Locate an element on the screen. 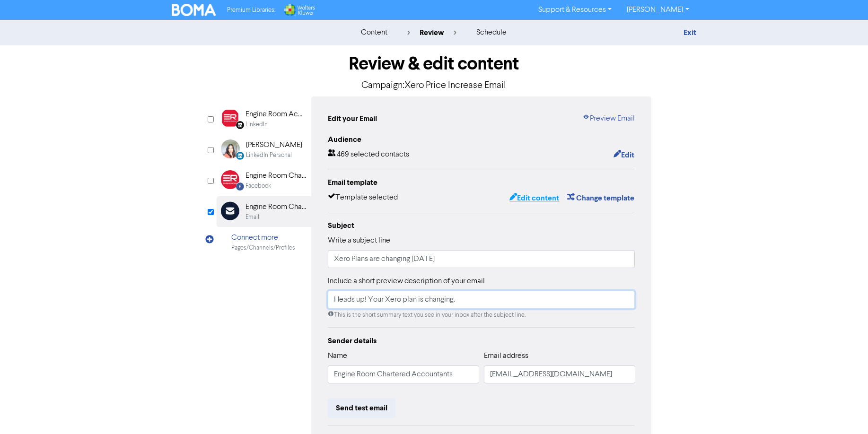  div: Chat Widget is located at coordinates (807, 383).